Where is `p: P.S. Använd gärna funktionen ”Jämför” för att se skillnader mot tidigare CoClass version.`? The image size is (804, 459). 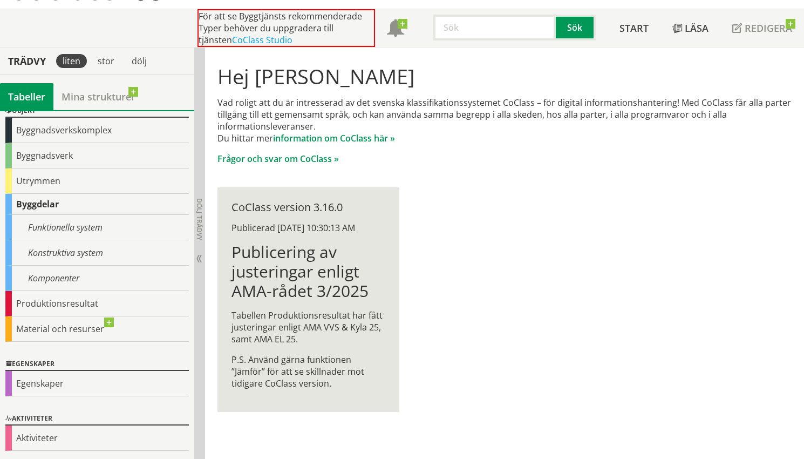
p: P.S. Använd gärna funktionen ”Jämför” för att se skillnader mot tidigare CoClass version. is located at coordinates (308, 371).